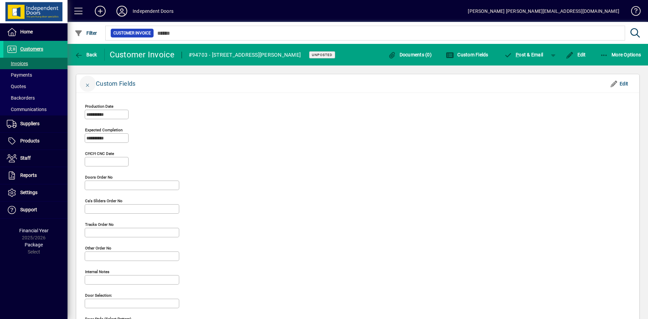  Describe the element at coordinates (98, 248) in the screenshot. I see `mat-label: Other Order No` at that location.